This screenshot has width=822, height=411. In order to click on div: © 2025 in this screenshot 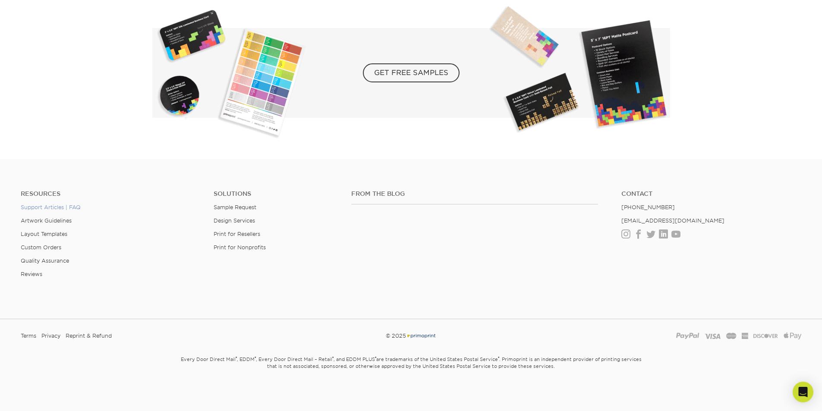, I will do `click(411, 336)`.